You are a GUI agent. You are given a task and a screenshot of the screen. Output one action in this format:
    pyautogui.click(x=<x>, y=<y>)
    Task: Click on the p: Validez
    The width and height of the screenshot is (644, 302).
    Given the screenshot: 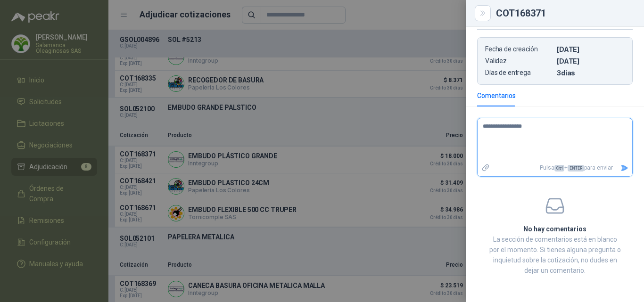 What is the action you would take?
    pyautogui.click(x=519, y=61)
    